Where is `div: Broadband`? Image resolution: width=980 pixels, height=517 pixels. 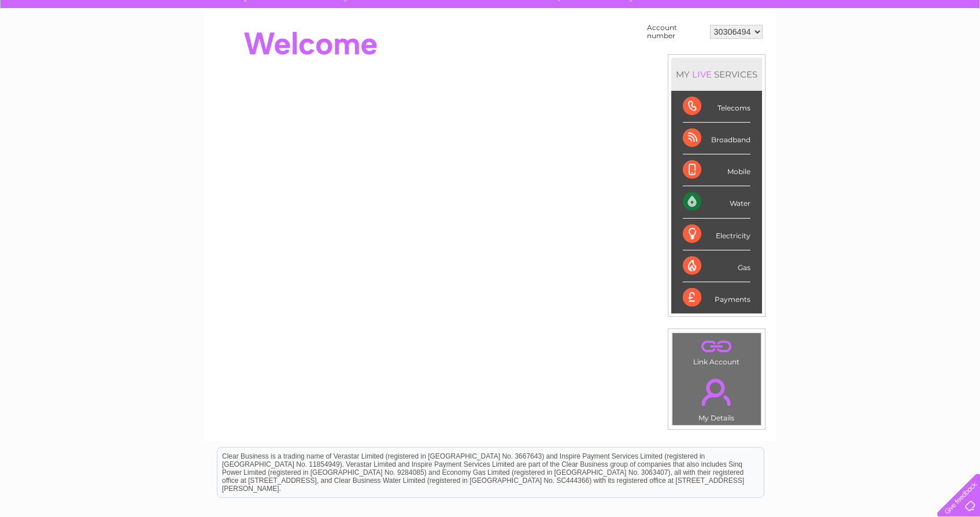
div: Broadband is located at coordinates (717, 138).